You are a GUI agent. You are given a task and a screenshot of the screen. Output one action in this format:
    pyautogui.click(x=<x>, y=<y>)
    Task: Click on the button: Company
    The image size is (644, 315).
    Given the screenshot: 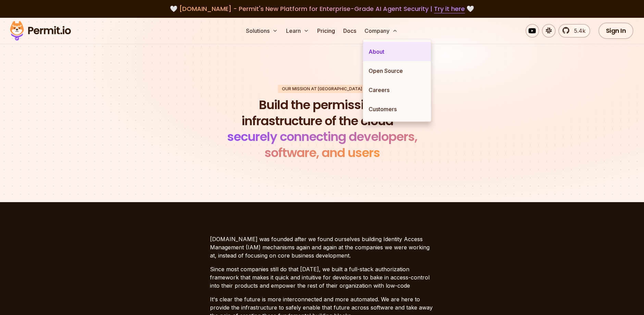 What is the action you would take?
    pyautogui.click(x=381, y=31)
    